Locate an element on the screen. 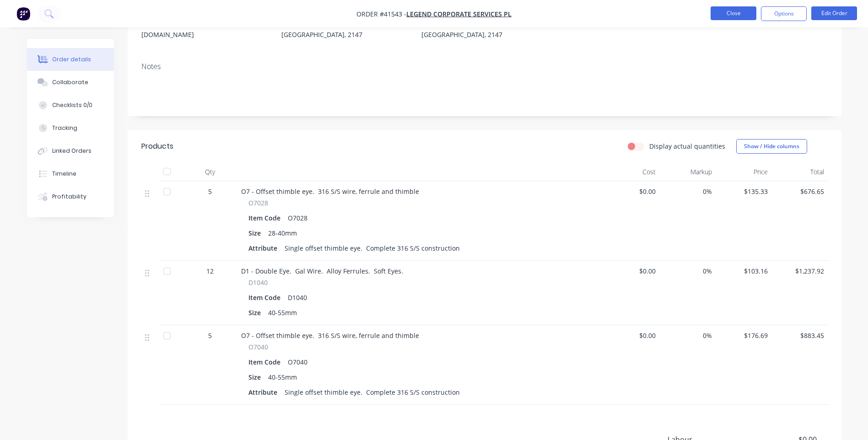 The image size is (868, 440). button: Tracking is located at coordinates (70, 128).